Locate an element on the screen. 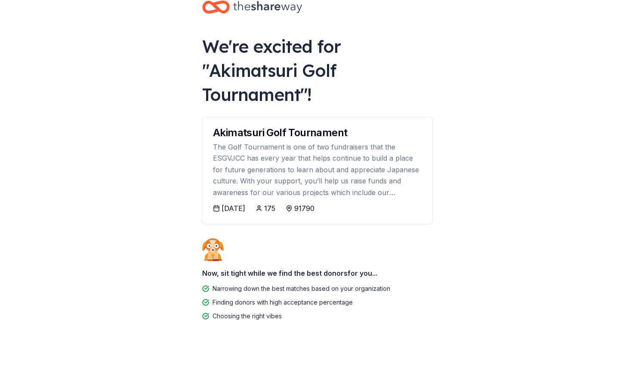  div: 175 is located at coordinates (270, 209).